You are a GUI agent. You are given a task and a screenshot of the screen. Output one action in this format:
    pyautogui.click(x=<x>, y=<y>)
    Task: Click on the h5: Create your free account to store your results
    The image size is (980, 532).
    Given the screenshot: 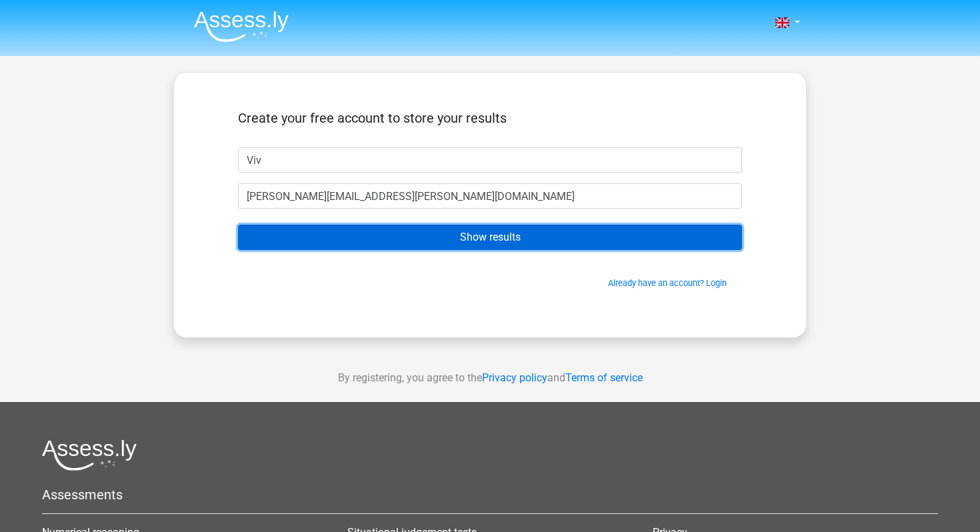 What is the action you would take?
    pyautogui.click(x=490, y=118)
    